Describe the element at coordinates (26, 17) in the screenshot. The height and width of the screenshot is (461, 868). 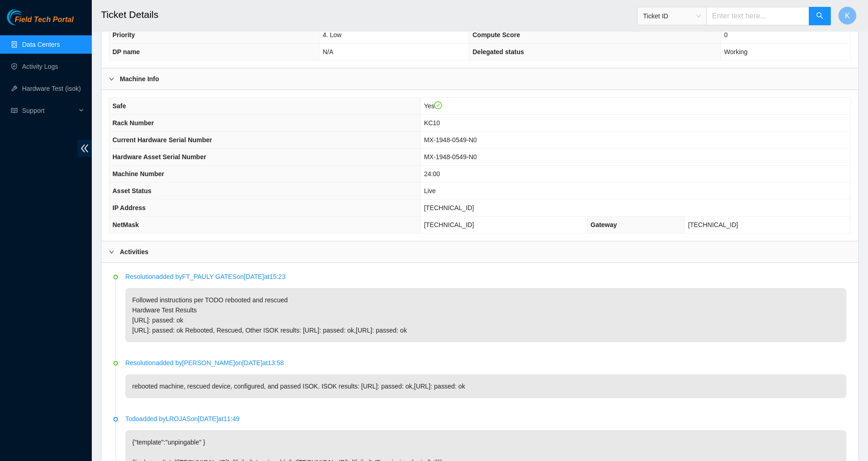
I see `img: Akamai Technologies` at that location.